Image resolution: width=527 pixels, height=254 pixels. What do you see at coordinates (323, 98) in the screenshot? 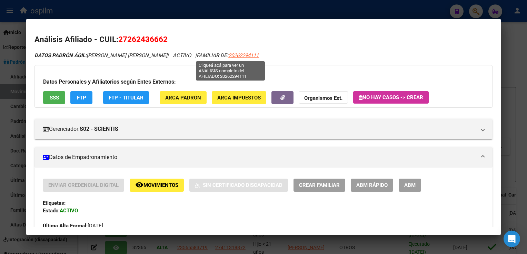
I see `strong: Organismos Ext.` at bounding box center [323, 98].